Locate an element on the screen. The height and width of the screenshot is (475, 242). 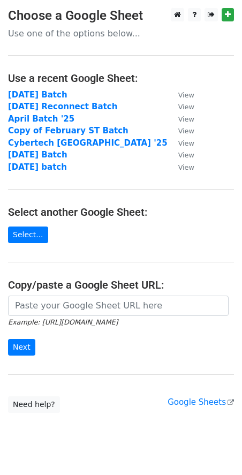
h4: Select another Google Sheet: is located at coordinates (121, 212).